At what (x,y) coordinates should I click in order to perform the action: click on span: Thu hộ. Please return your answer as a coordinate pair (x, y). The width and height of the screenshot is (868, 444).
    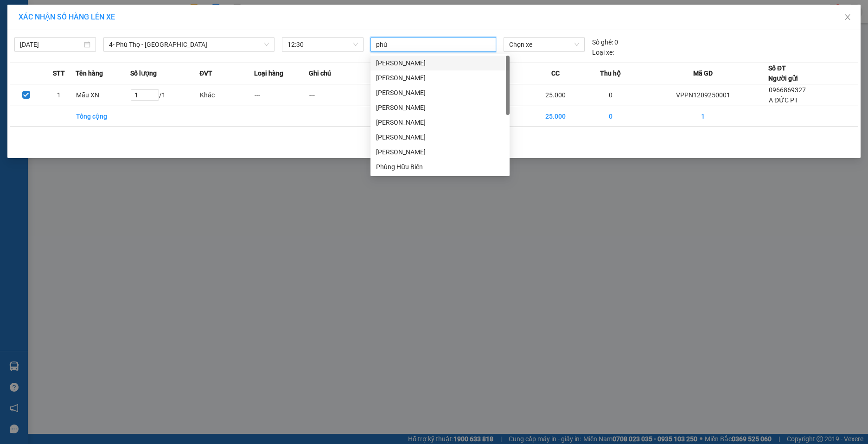
    Looking at the image, I should click on (610, 73).